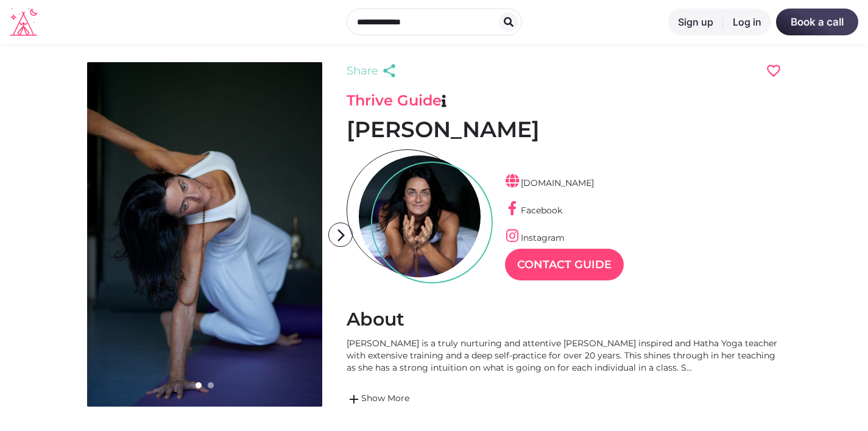  Describe the element at coordinates (534, 210) in the screenshot. I see `a: Facebook` at that location.